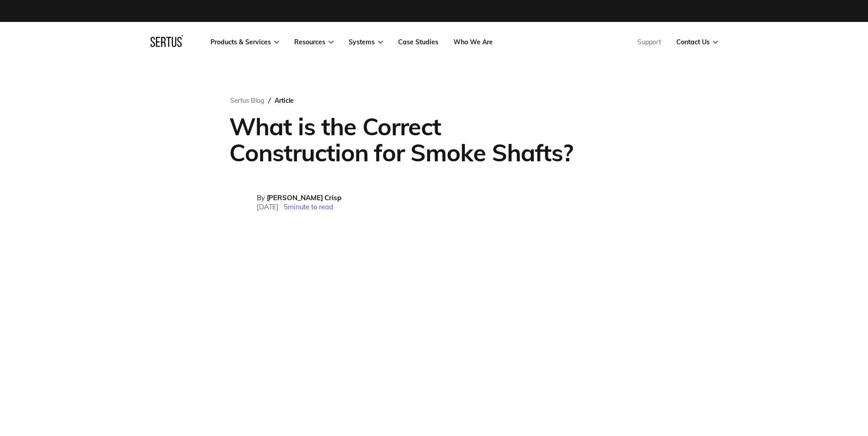 This screenshot has height=436, width=868. Describe the element at coordinates (696, 42) in the screenshot. I see `a: Contact Us` at that location.